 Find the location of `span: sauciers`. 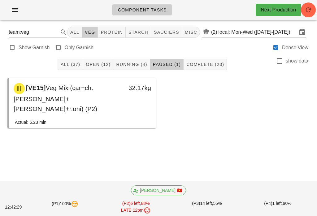

span: sauciers is located at coordinates (166, 32).